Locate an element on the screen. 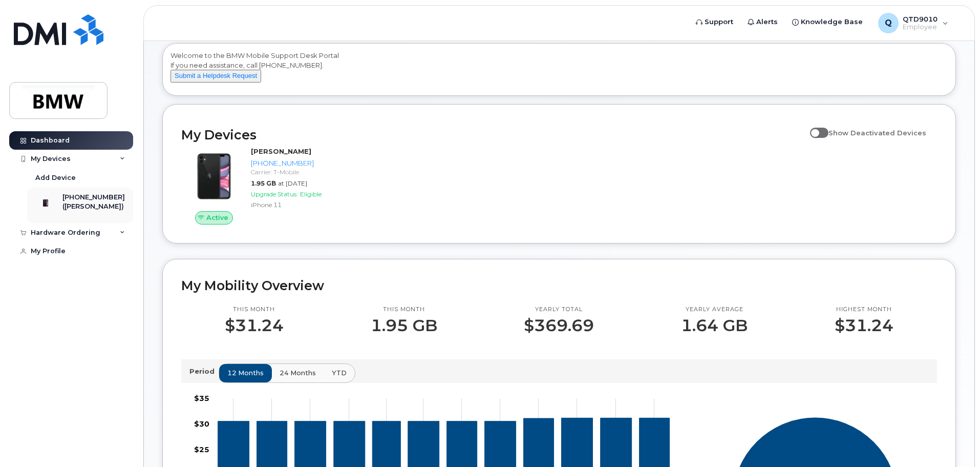 The image size is (980, 467). img: iPhone_11.jpg is located at coordinates (214, 176).